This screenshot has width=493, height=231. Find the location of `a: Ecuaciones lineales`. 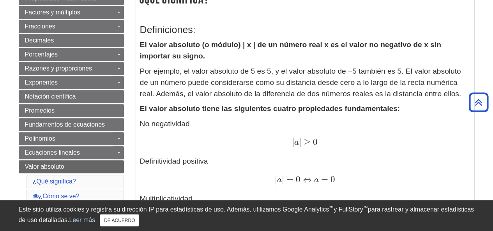

a: Ecuaciones lineales is located at coordinates (71, 153).